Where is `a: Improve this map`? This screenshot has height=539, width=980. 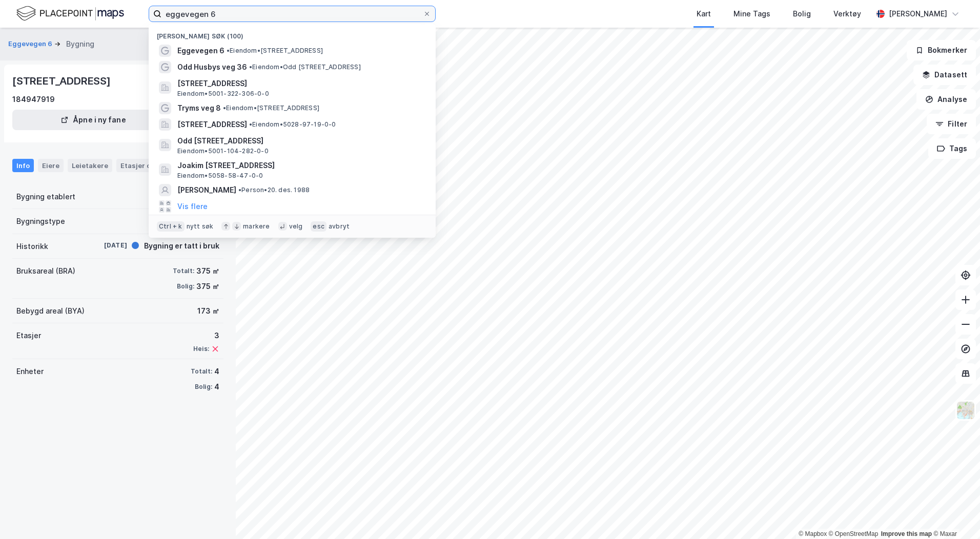 a: Improve this map is located at coordinates (906, 534).